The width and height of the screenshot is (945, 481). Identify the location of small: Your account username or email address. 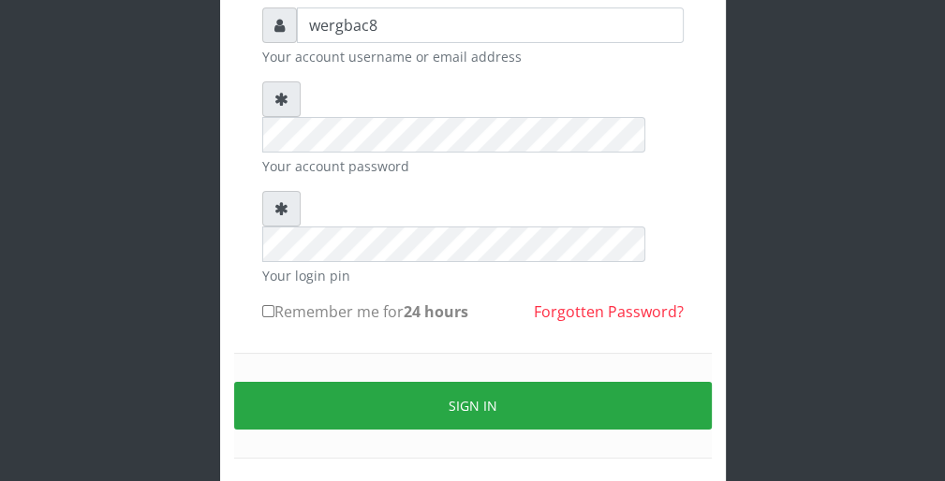
(473, 56).